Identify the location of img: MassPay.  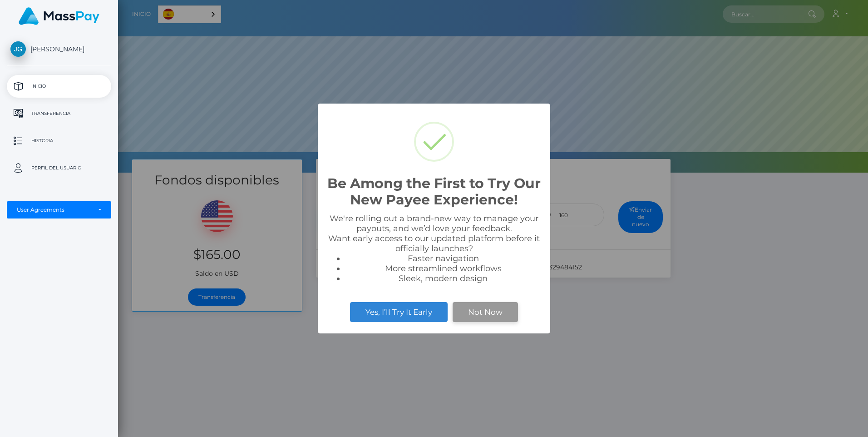
(59, 16).